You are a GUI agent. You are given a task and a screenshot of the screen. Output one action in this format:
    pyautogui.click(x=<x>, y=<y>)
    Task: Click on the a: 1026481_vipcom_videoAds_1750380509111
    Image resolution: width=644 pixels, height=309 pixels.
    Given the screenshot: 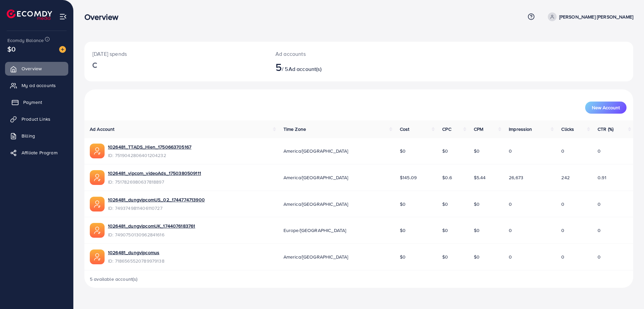 What is the action you would take?
    pyautogui.click(x=154, y=173)
    